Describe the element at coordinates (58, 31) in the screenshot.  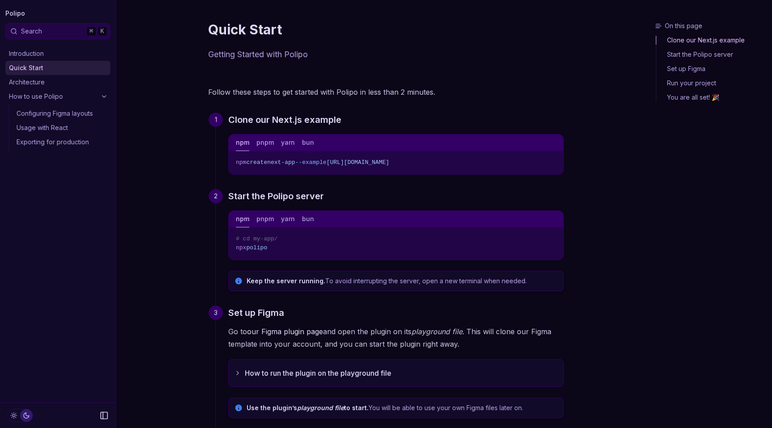
I see `button: Search⌘K` at that location.